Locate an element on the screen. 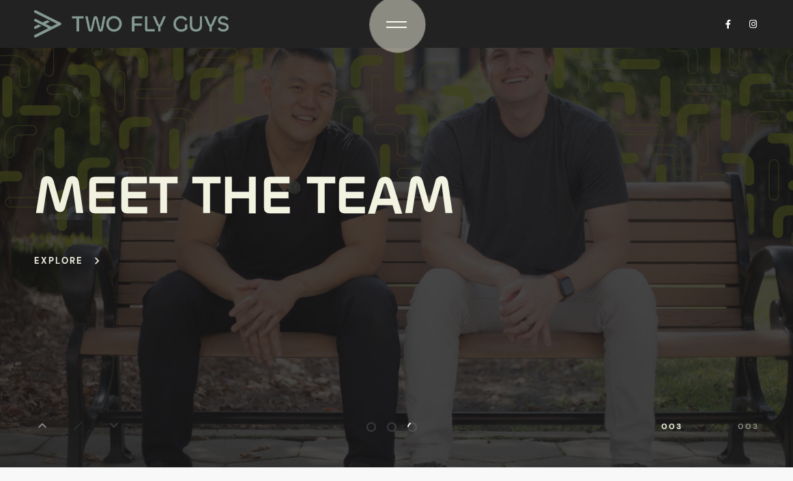 The height and width of the screenshot is (481, 793). a: TWO FLY GUYS MEDIA TWO FLY GUYS MEDIA is located at coordinates (137, 24).